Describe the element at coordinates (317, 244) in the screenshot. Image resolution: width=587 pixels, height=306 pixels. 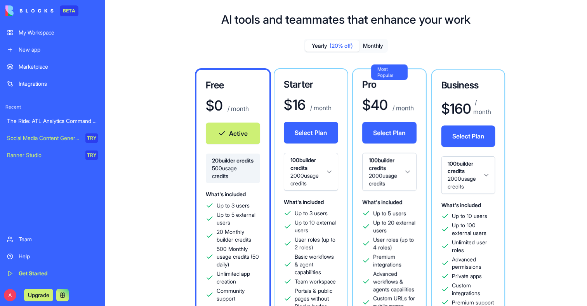
I see `span: User roles (up to 2 roles)` at that location.